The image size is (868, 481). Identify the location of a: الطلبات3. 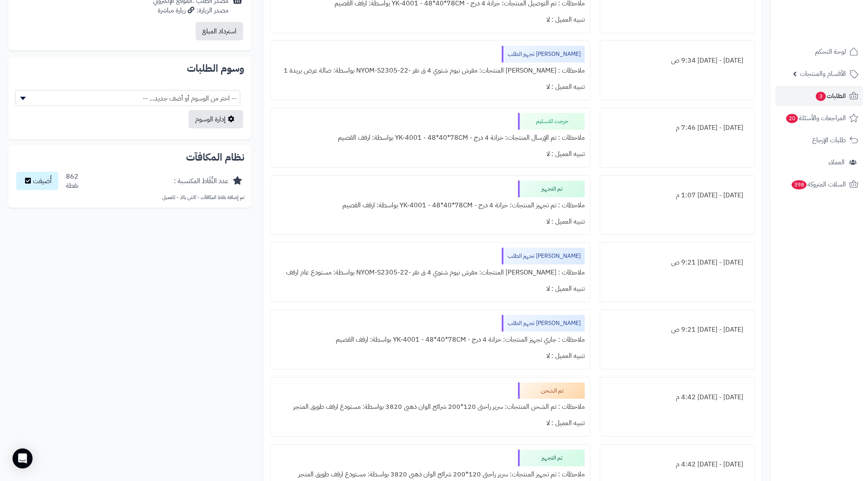
(819, 96).